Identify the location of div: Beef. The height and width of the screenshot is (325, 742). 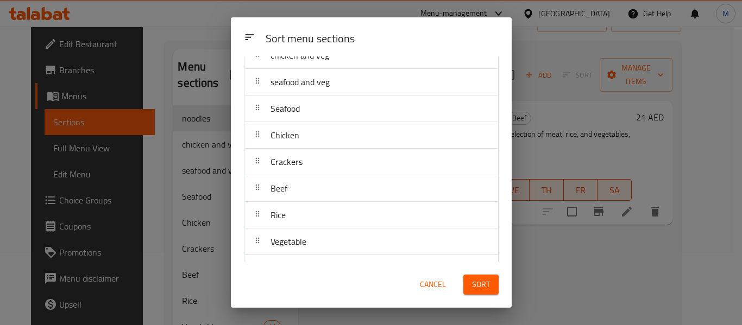
(371, 188).